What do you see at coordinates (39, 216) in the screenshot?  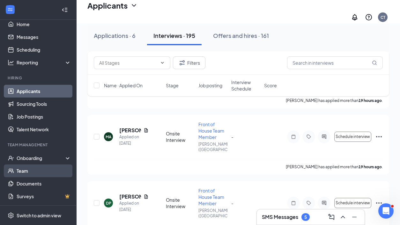 I see `div: Switch to admin view` at bounding box center [39, 216].